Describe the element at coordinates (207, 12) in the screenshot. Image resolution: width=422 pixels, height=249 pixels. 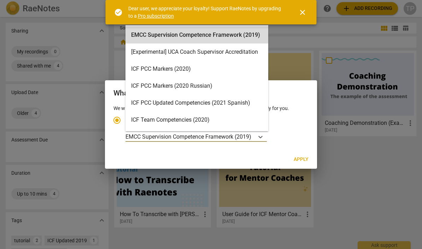
I see `div: Dear user, we appreciate your loyalty! Support RaeNotes by upgrading to a` at that location.